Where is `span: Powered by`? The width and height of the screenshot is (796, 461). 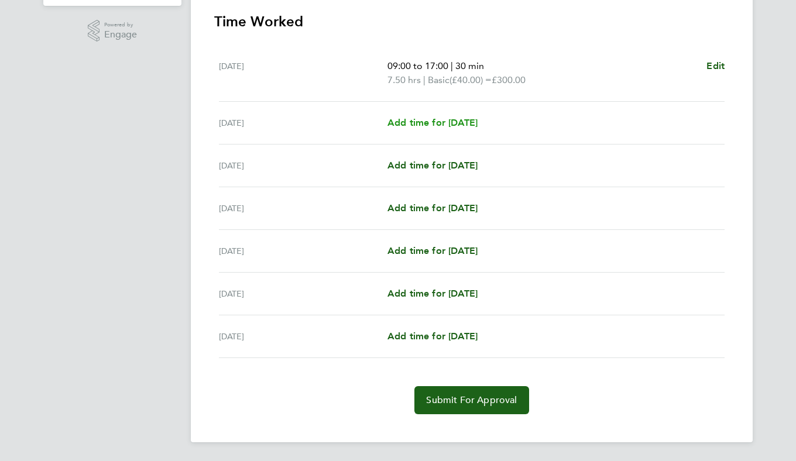 span: Powered by is located at coordinates (121, 25).